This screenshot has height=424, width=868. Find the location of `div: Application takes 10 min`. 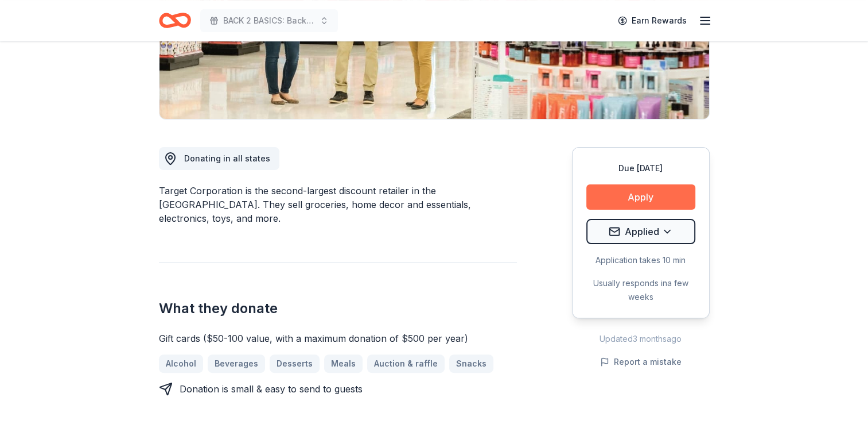

div: Application takes 10 min is located at coordinates (641, 260).